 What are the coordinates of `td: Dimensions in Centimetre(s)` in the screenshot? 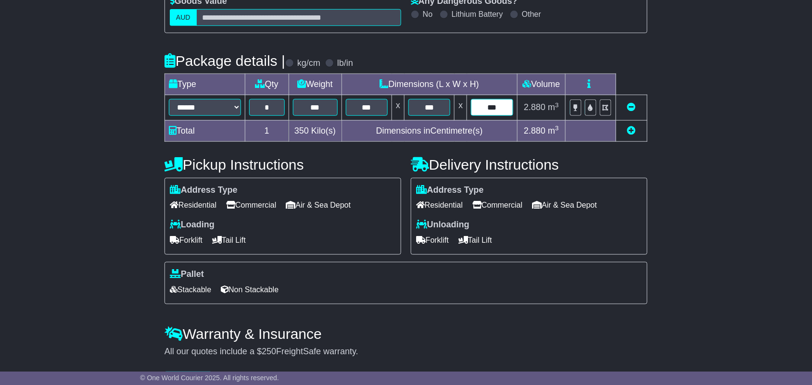 It's located at (429, 131).